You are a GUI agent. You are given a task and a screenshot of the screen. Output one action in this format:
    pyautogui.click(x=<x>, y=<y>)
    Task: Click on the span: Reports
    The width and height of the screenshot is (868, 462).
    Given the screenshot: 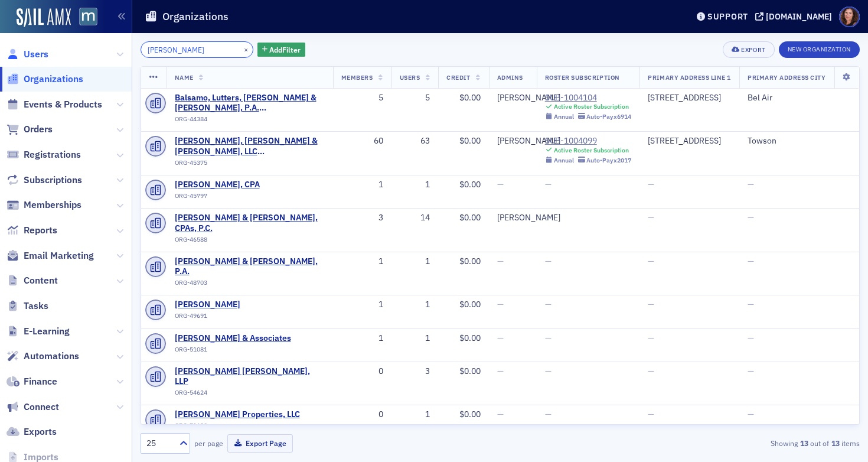 What is the action you would take?
    pyautogui.click(x=40, y=231)
    